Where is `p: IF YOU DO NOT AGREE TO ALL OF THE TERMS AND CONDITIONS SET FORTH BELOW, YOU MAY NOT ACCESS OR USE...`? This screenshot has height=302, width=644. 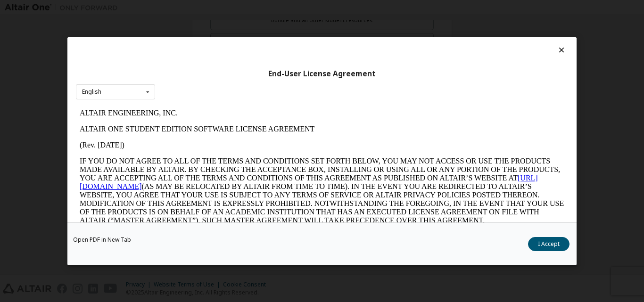 p: IF YOU DO NOT AGREE TO ALL OF THE TERMS AND CONDITIONS SET FORTH BELOW, YOU MAY NOT ACCESS OR USE... is located at coordinates (246, 86).